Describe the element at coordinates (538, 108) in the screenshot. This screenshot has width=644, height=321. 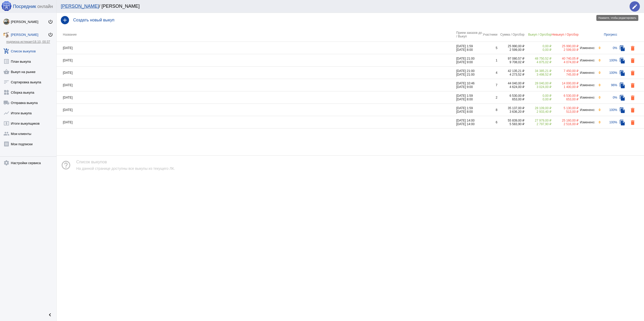
I see `div: 28 109,00 ₽` at that location.